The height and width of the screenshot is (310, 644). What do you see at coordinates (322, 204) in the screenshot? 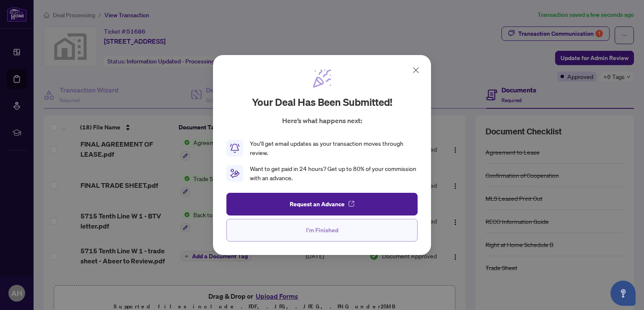
I see `button: Request an Advance` at bounding box center [322, 204].